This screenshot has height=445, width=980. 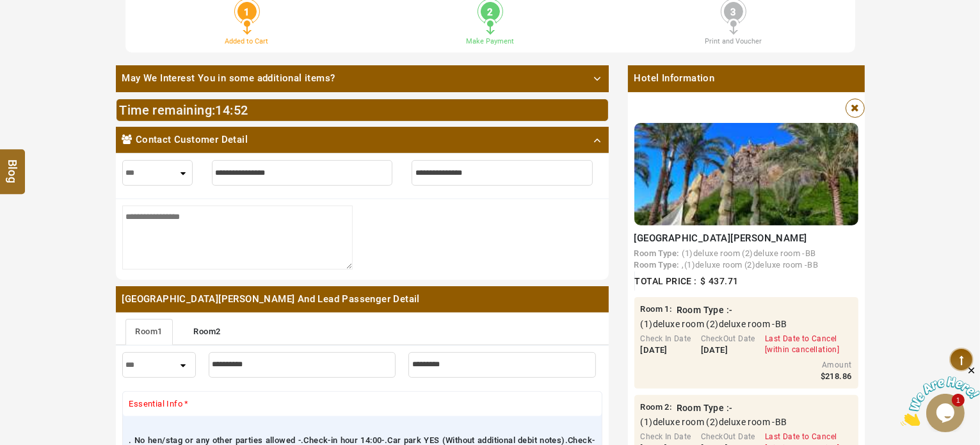 I want to click on span: 218.86, so click(x=838, y=376).